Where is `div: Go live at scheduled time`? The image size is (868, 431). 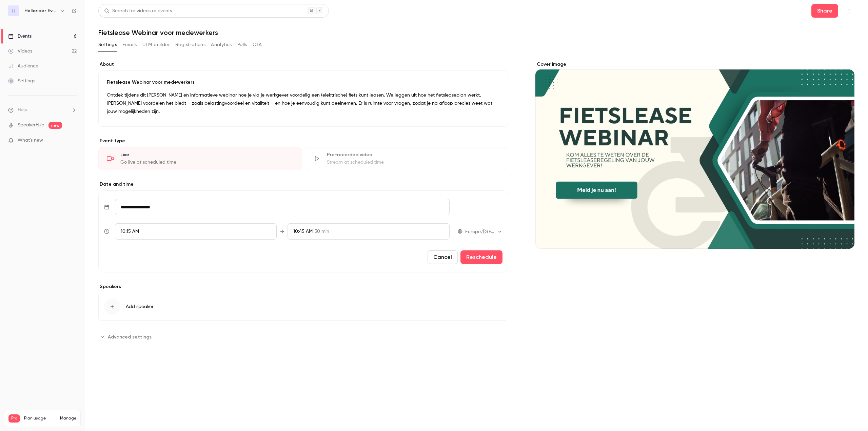
div: Go live at scheduled time is located at coordinates (207, 163).